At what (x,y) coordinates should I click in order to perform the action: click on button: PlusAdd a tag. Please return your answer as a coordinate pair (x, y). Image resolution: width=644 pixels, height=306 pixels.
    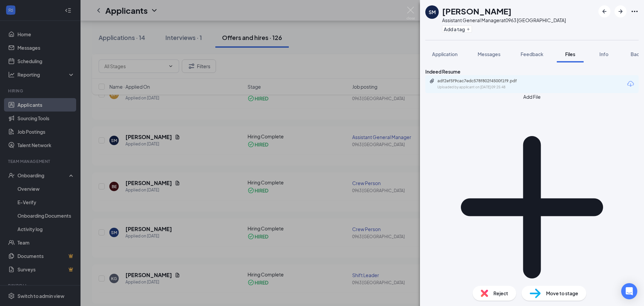
    Looking at the image, I should click on (457, 29).